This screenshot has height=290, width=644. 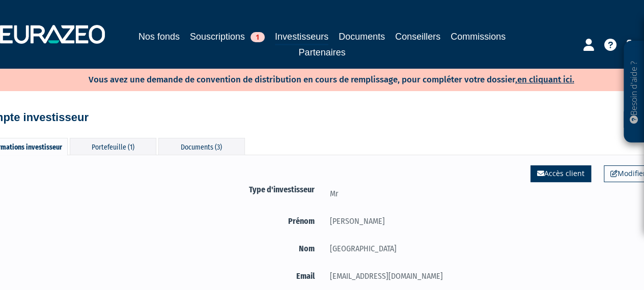 What do you see at coordinates (316, 78) in the screenshot?
I see `p: Vous avez une demande de convention de distribution en cours de remplissage, pour compléter votre...` at bounding box center [316, 78].